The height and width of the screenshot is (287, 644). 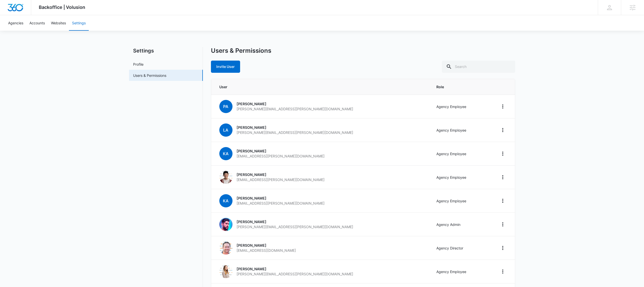 What do you see at coordinates (462, 224) in the screenshot?
I see `p: Agency Admin` at bounding box center [462, 224].